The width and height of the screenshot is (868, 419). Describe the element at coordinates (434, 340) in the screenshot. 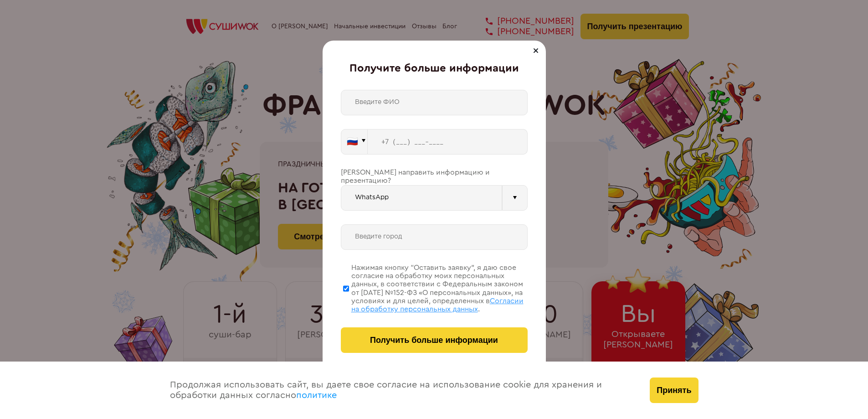

I see `button: Получить больше информации` at that location.